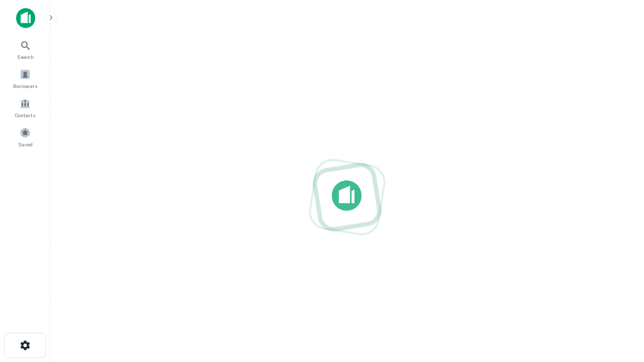 This screenshot has width=644, height=362. What do you see at coordinates (25, 57) in the screenshot?
I see `span: Search` at bounding box center [25, 57].